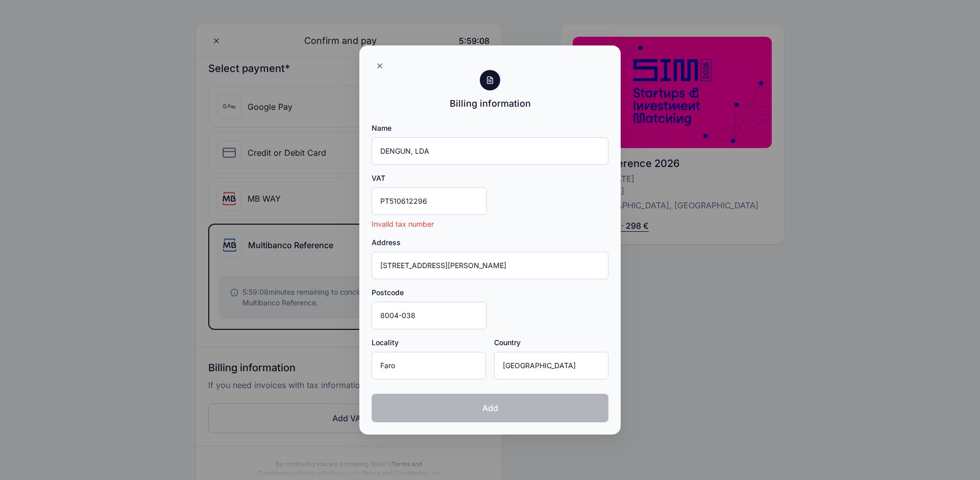 The width and height of the screenshot is (980, 480). Describe the element at coordinates (430, 316) in the screenshot. I see `input: Postcode` at that location.